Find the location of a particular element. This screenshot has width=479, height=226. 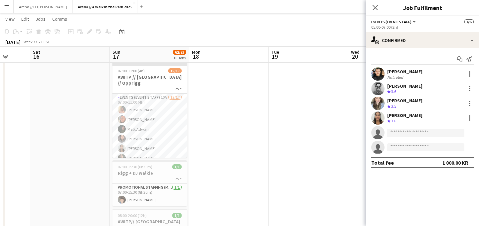

span: 18 is located at coordinates (196, 56).